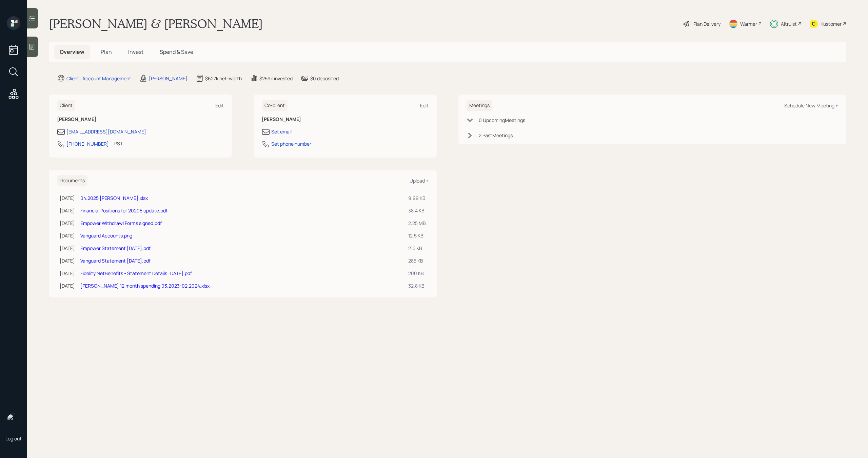 Image resolution: width=868 pixels, height=458 pixels. What do you see at coordinates (118, 143) in the screenshot?
I see `div: PST` at bounding box center [118, 143].